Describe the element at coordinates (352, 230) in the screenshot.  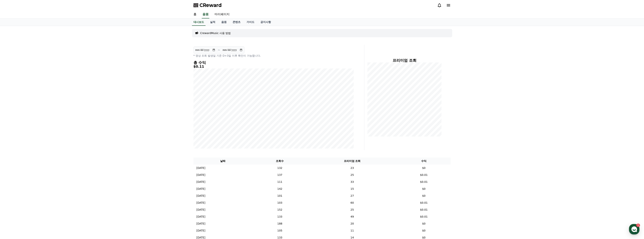
I see `td: 11` at that location.